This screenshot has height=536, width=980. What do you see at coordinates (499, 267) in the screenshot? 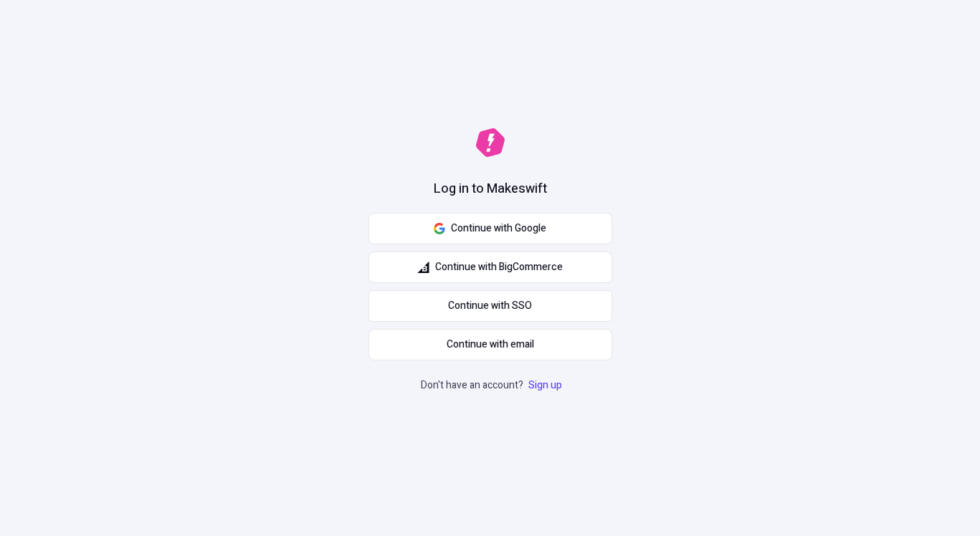
I see `span: Continue with BigCommerce` at bounding box center [499, 267].